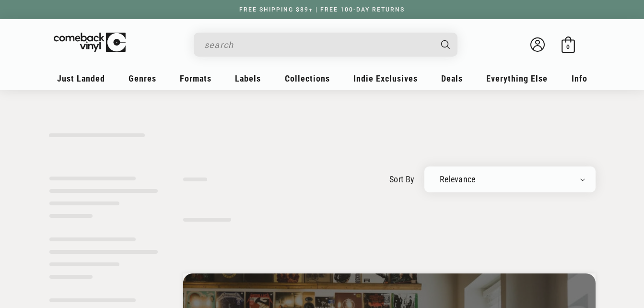 The width and height of the screenshot is (644, 308). Describe the element at coordinates (196, 78) in the screenshot. I see `span: Formats` at that location.